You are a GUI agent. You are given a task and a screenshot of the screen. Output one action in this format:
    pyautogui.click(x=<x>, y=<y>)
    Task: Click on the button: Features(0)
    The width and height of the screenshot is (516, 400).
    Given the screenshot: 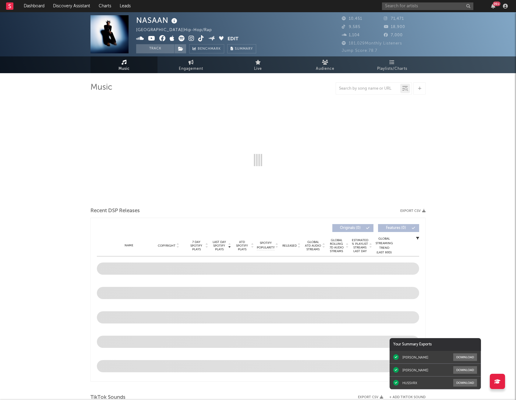 What is the action you would take?
    pyautogui.click(x=399, y=228)
    